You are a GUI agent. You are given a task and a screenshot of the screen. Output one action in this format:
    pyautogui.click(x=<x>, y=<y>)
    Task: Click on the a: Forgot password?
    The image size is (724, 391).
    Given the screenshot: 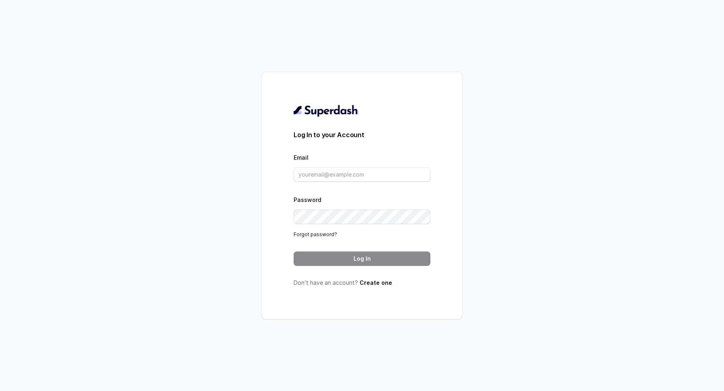 What is the action you would take?
    pyautogui.click(x=315, y=234)
    